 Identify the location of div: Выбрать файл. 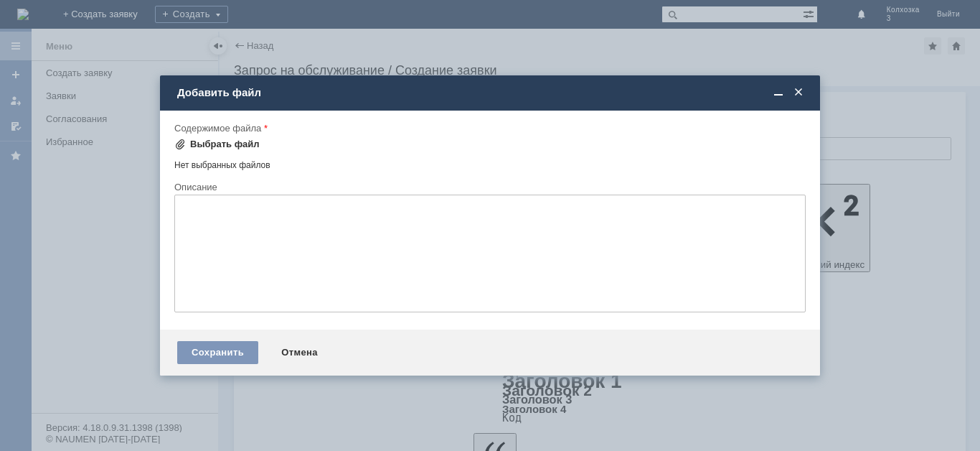
(224, 145).